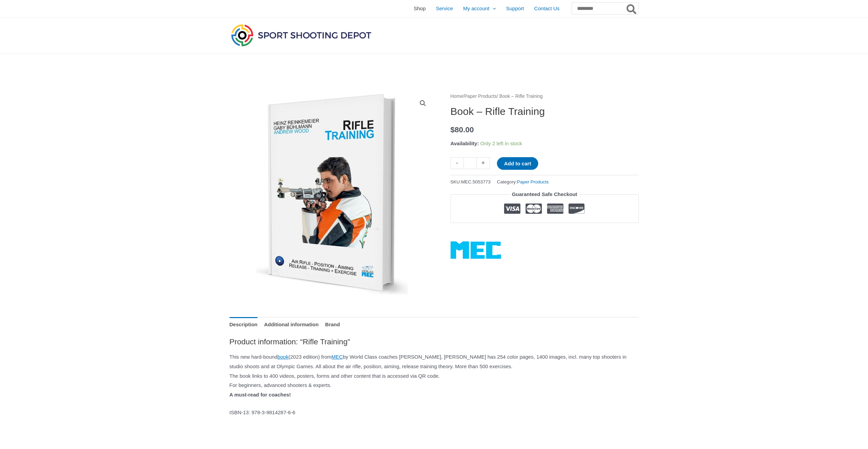  Describe the element at coordinates (471, 181) in the screenshot. I see `span: SKU:` at that location.